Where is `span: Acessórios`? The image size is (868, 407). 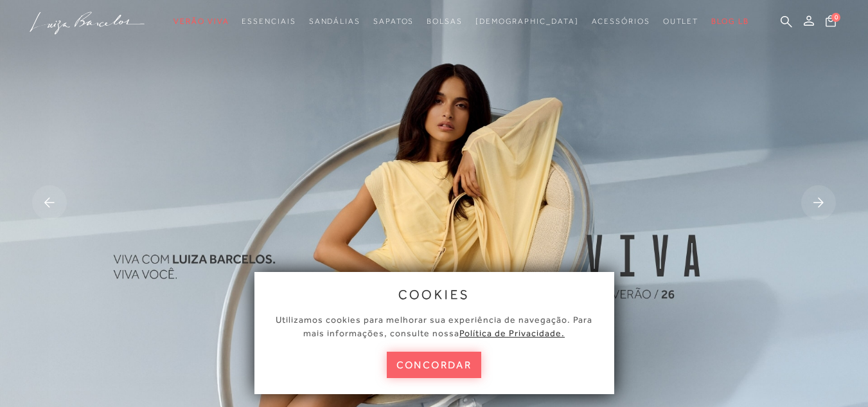 span: Acessórios is located at coordinates (621, 21).